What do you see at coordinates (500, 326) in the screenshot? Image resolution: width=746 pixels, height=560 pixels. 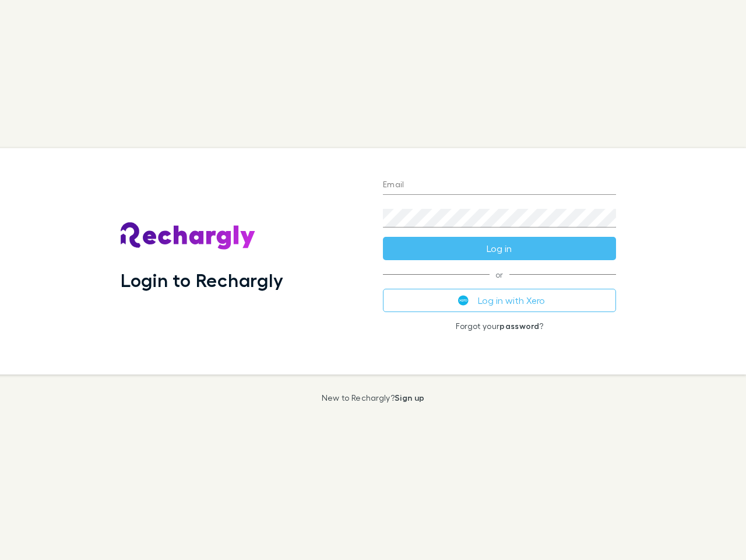 I see `p: Forgot your ?` at bounding box center [500, 326].